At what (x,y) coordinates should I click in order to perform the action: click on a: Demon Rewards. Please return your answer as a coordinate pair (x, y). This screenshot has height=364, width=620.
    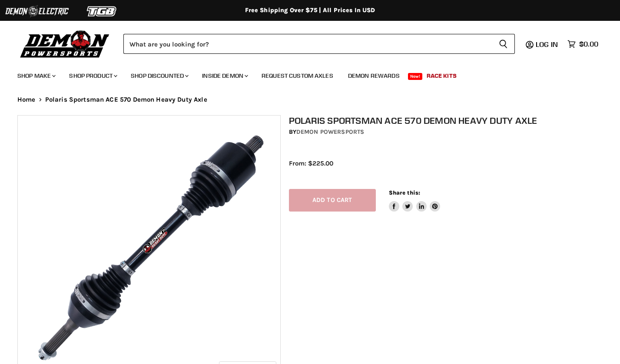
    Looking at the image, I should click on (374, 75).